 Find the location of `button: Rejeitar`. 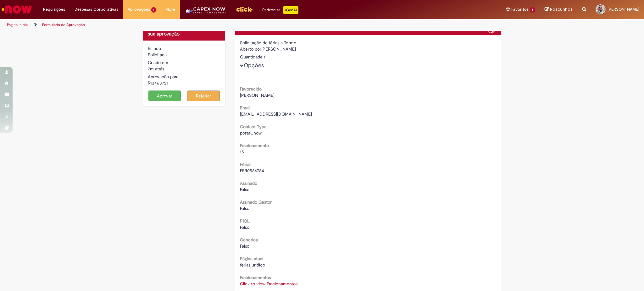

button: Rejeitar is located at coordinates (204, 96).